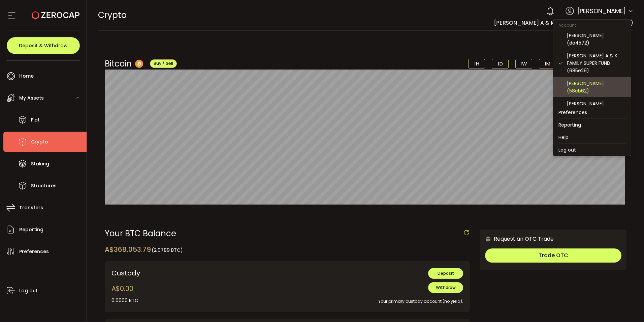  I want to click on span: My Assets, so click(31, 98).